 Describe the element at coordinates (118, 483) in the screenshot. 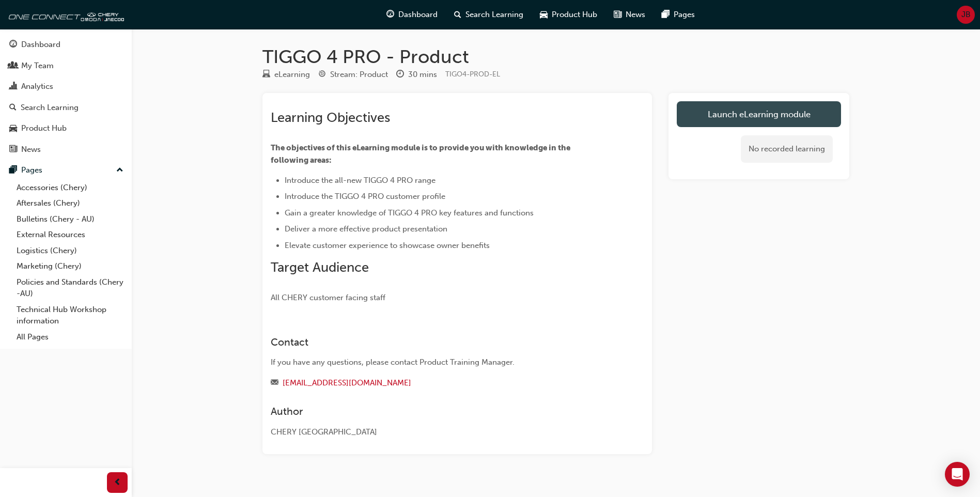

I see `span: prev-icon` at that location.